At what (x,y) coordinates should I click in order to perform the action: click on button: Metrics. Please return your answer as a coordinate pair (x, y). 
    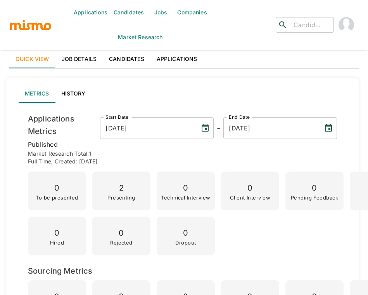
    Looking at the image, I should click on (37, 94).